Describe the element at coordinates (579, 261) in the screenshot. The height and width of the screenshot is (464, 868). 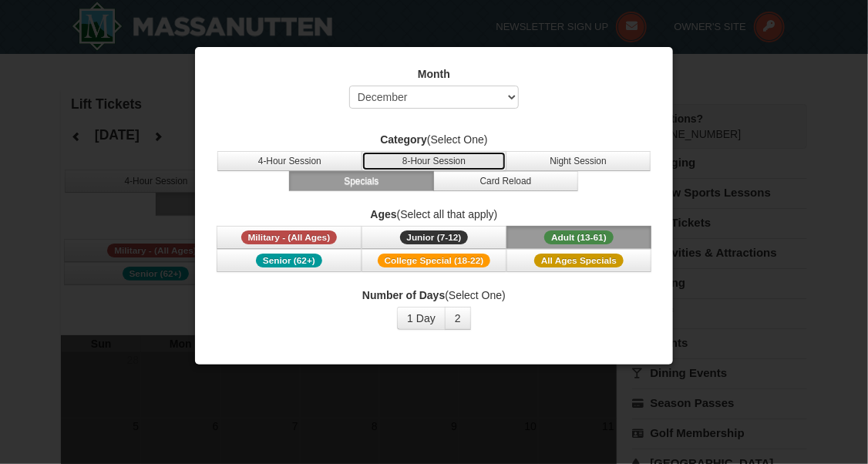
I see `span: All Ages Specials` at that location.